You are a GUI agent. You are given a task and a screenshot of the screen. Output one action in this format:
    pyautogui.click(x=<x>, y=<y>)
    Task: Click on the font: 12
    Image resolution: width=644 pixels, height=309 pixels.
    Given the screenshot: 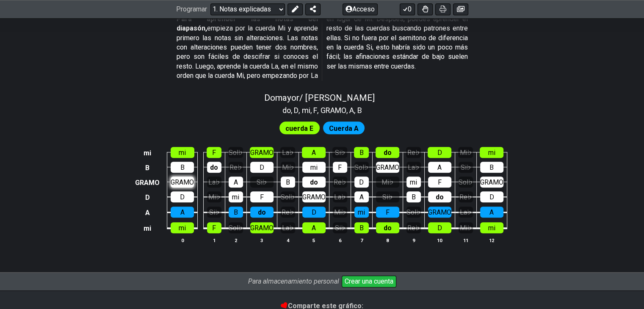 What is the action you would take?
    pyautogui.click(x=492, y=240)
    